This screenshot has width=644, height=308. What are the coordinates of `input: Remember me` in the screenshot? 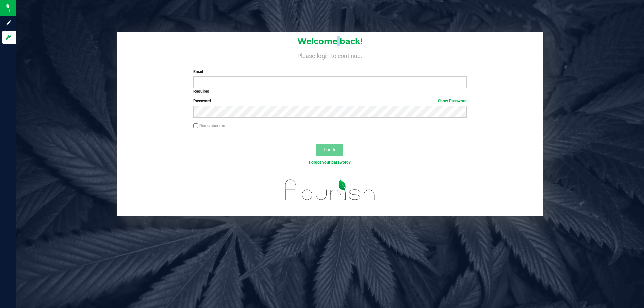 It's located at (196, 125).